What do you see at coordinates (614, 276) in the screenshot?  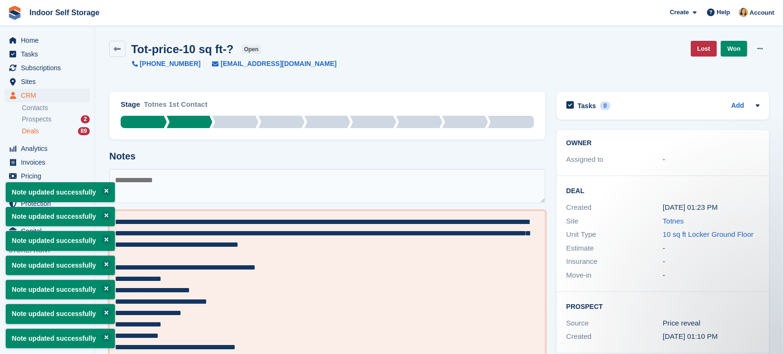 I see `div: Move-in` at bounding box center [614, 276].